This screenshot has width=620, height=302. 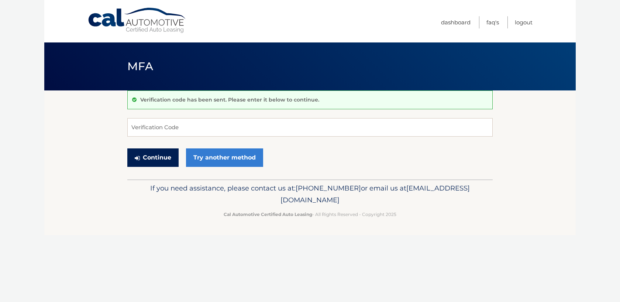 I want to click on p: If you need assistance, please contact us at: or email us at, so click(x=310, y=194).